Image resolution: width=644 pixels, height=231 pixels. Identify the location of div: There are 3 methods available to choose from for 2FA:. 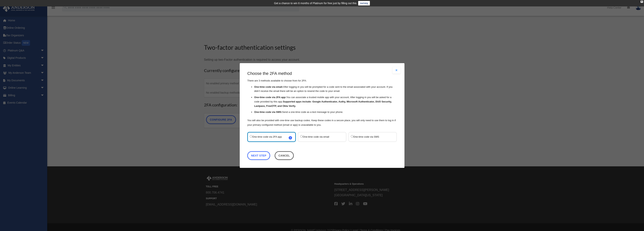
(322, 99).